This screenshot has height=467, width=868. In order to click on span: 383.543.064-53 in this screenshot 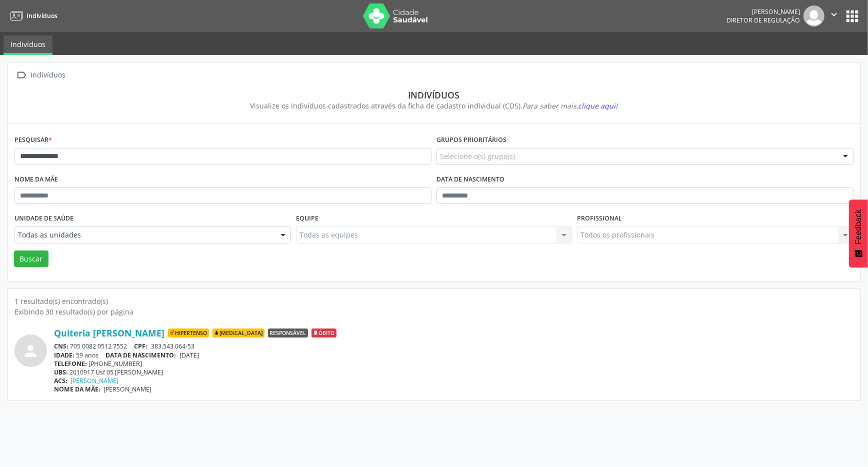, I will do `click(172, 346)`.